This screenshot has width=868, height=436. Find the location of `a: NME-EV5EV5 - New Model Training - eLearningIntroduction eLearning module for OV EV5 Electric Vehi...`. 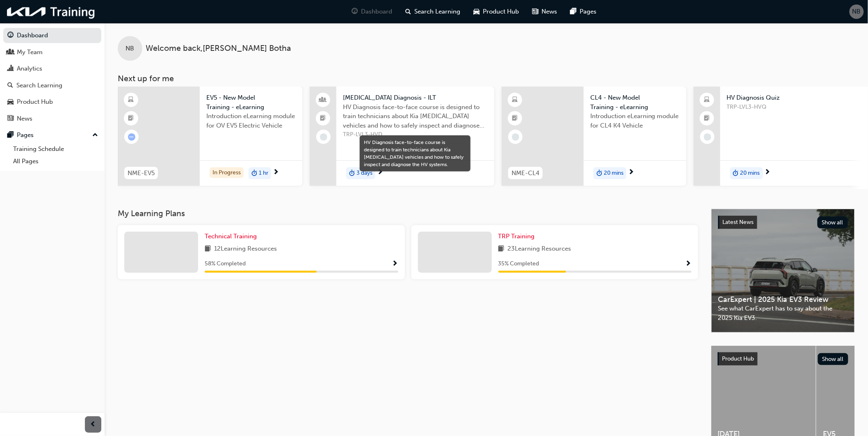

a: NME-EV5EV5 - New Model Training - eLearningIntroduction eLearning module for OV EV5 Electric Vehi... is located at coordinates (210, 136).